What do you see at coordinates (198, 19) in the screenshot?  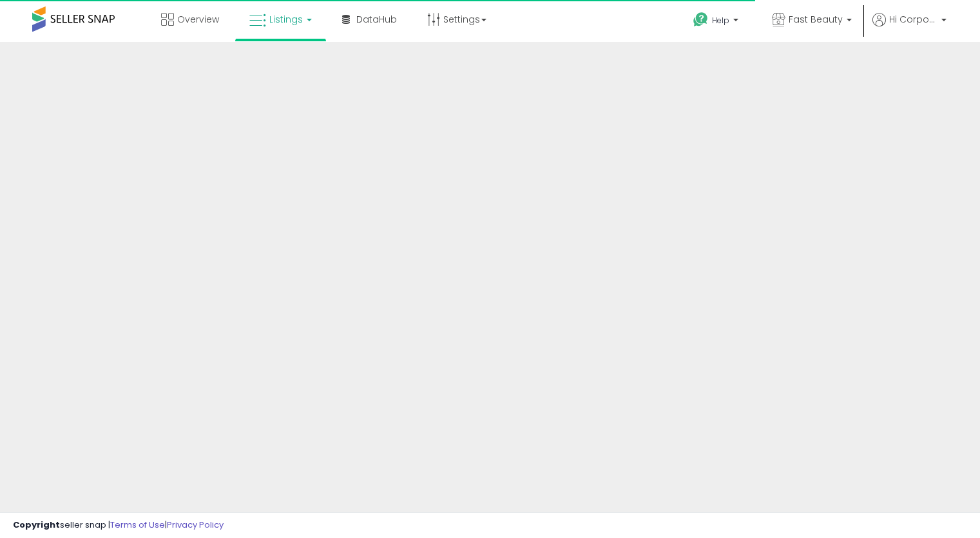 I see `span: Overview` at bounding box center [198, 19].